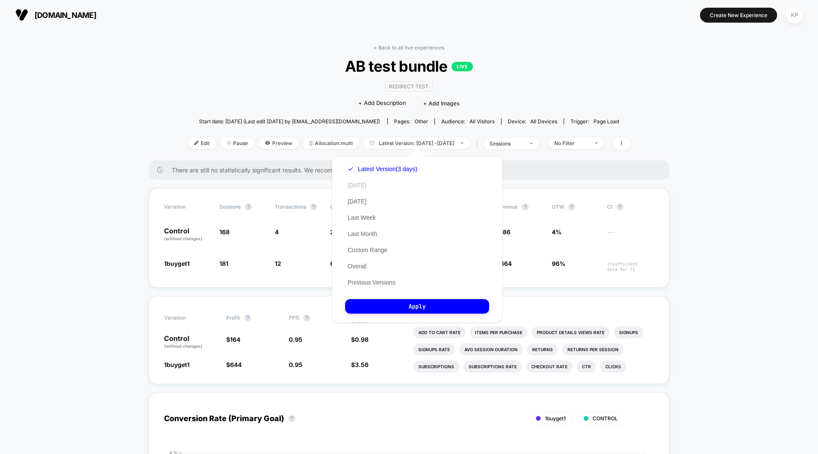 Image resolution: width=818 pixels, height=454 pixels. I want to click on span: all devices, so click(544, 121).